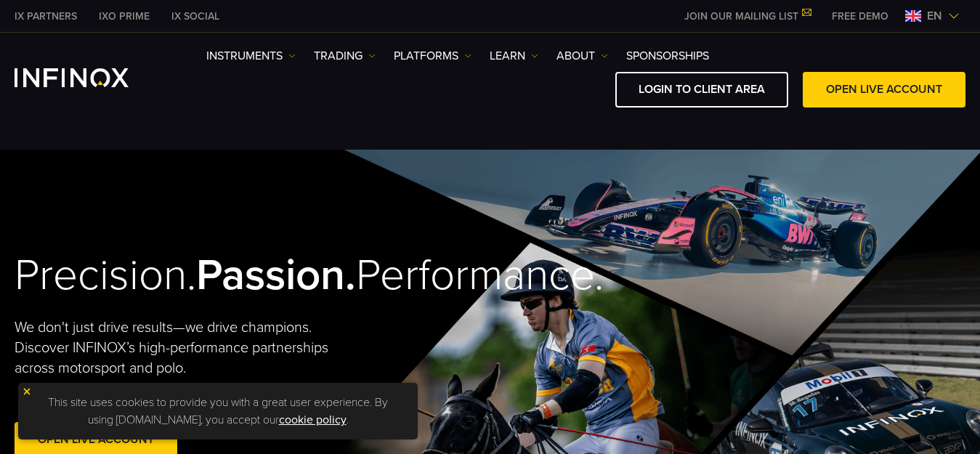 Image resolution: width=980 pixels, height=454 pixels. I want to click on a: cookie policy, so click(312, 420).